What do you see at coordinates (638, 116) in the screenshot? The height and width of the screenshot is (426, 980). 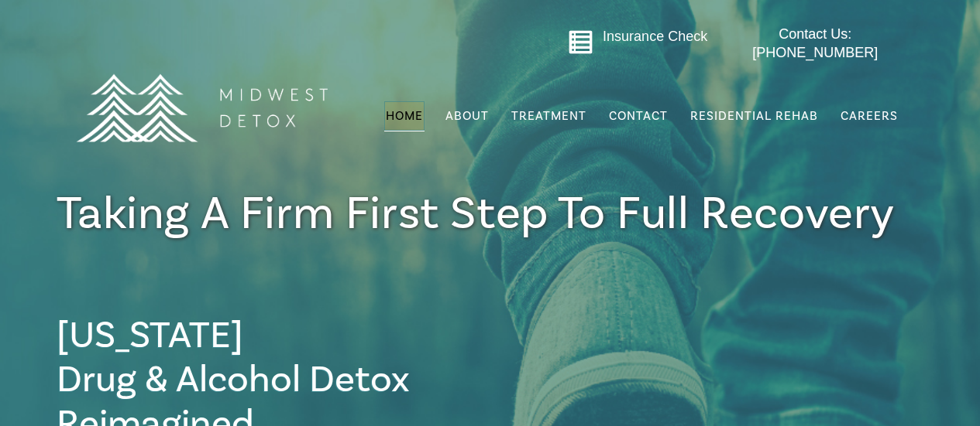 I see `span: Contact` at bounding box center [638, 116].